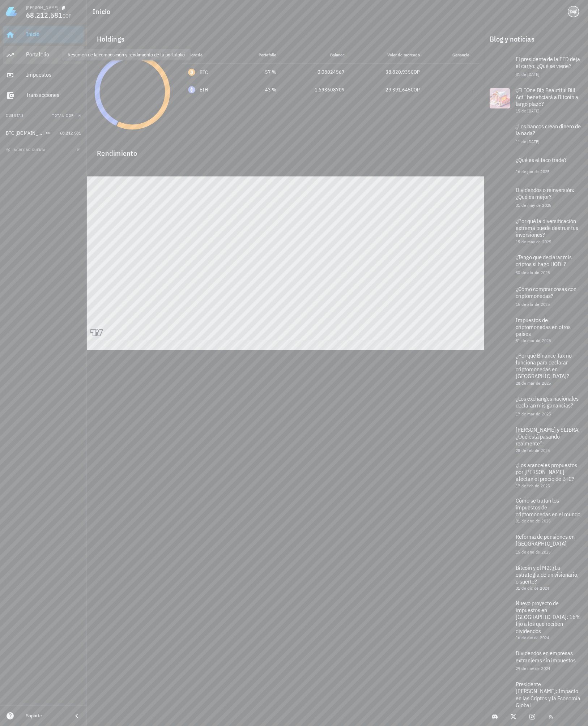  Describe the element at coordinates (53, 95) in the screenshot. I see `div: Transacciones` at that location.